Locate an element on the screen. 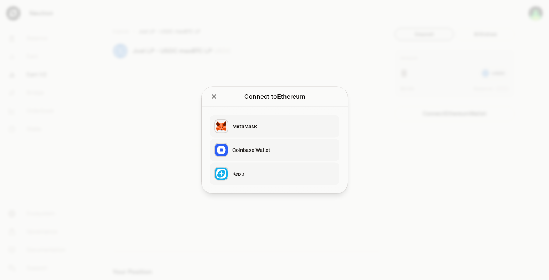 The image size is (549, 280). button: MetaMaskMetaMask is located at coordinates (275, 126).